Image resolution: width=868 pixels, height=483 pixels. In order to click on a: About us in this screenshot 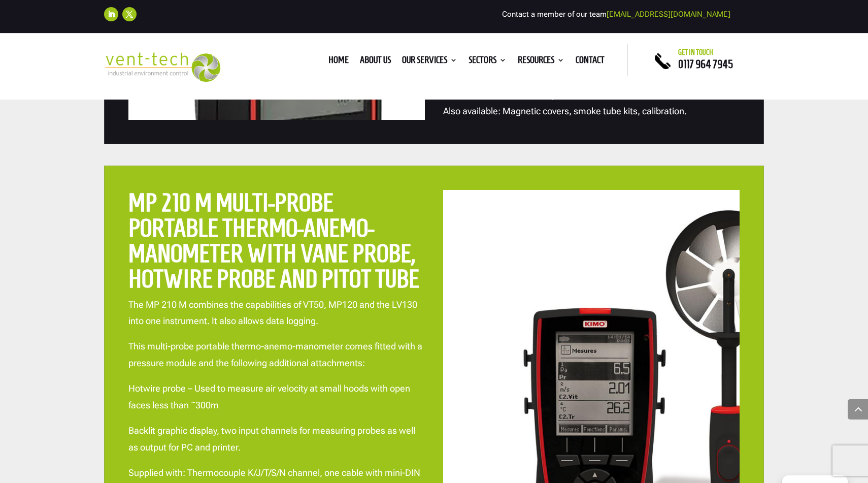, I will do `click(376, 62)`.